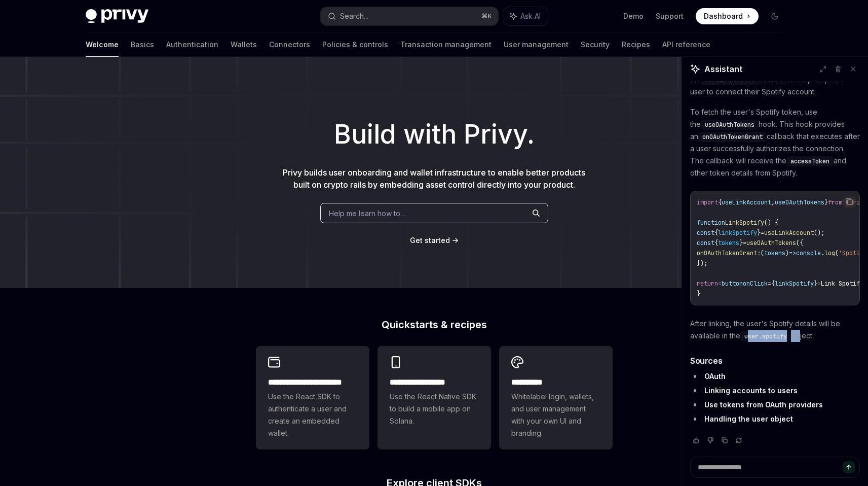  What do you see at coordinates (355, 45) in the screenshot?
I see `a: Policies & controls` at bounding box center [355, 45].